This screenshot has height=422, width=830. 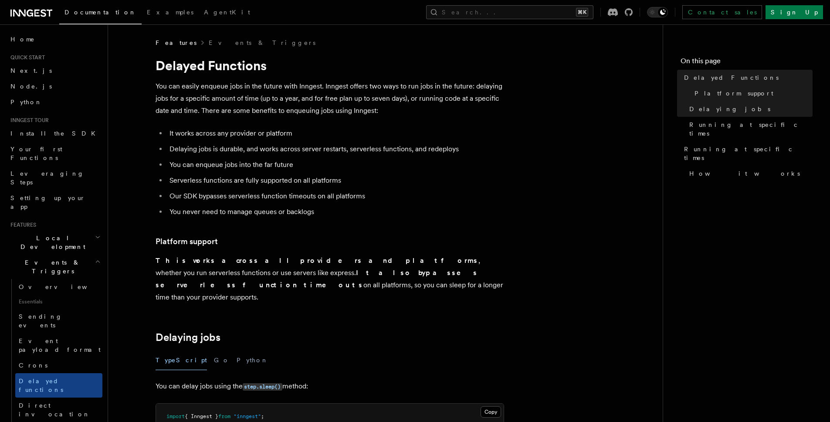 What do you see at coordinates (262, 385) in the screenshot?
I see `a: step.sleep()` at bounding box center [262, 385].